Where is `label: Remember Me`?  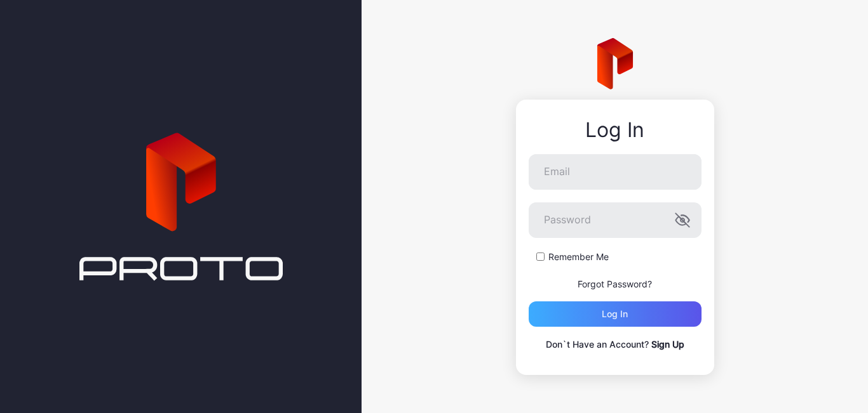
label: Remember Me is located at coordinates (578, 257).